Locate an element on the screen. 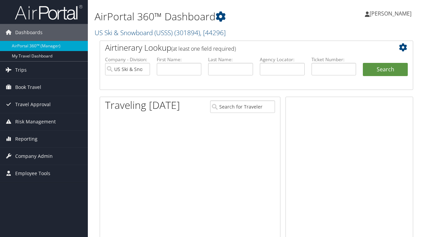  label: Last Name: is located at coordinates (230, 59).